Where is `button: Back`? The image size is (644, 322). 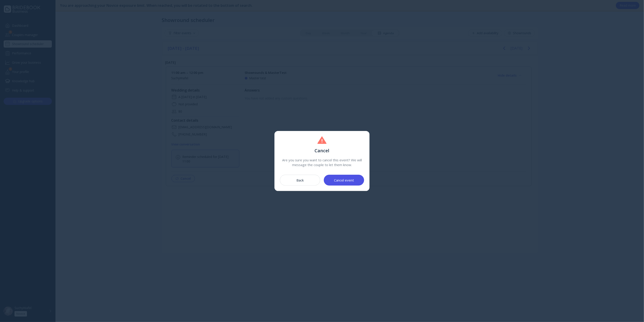
button: Back is located at coordinates (300, 181).